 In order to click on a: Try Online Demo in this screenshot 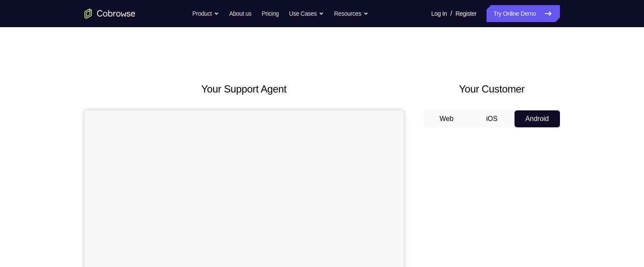, I will do `click(523, 14)`.